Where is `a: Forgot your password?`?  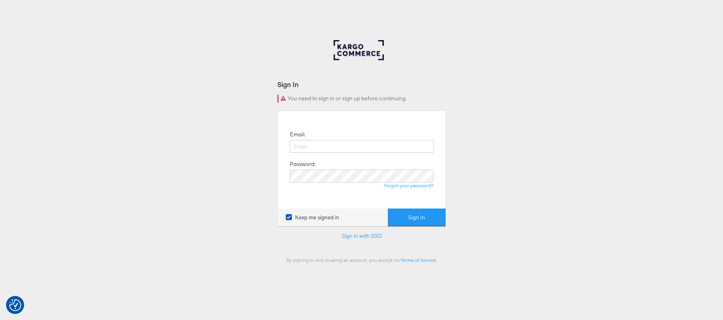
a: Forgot your password? is located at coordinates (408, 185).